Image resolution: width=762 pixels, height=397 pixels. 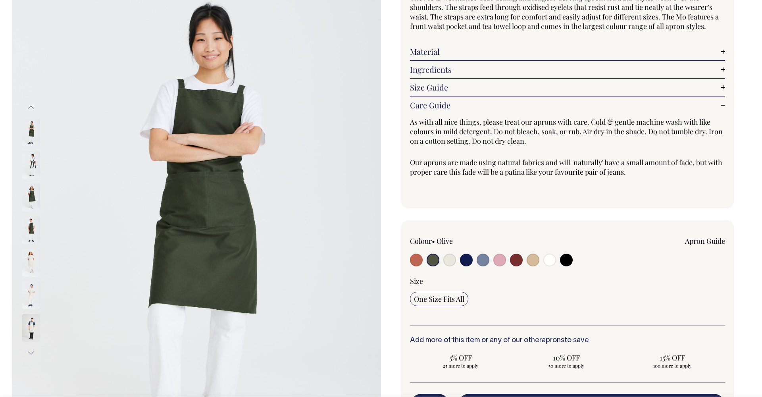 I want to click on button: Next, so click(x=31, y=353).